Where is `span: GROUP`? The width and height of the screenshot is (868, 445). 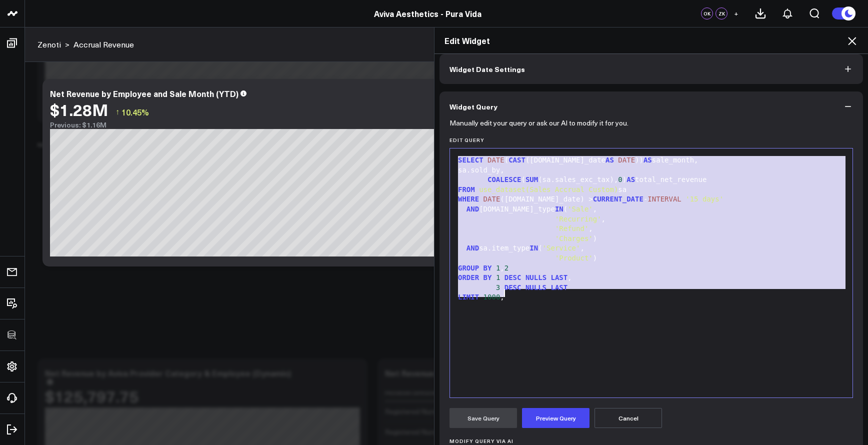
span: GROUP is located at coordinates (469, 268).